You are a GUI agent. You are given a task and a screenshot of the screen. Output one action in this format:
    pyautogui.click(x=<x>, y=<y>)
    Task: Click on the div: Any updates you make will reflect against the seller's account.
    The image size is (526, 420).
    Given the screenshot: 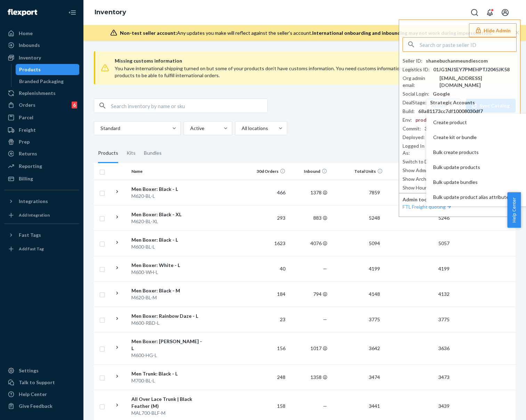 What is the action you would take?
    pyautogui.click(x=306, y=33)
    